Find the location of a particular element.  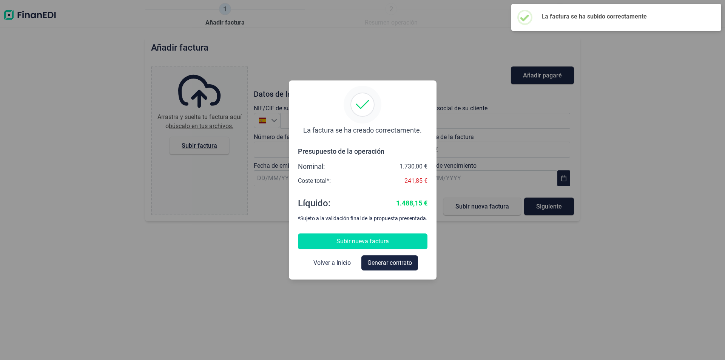

span: Subir nueva factura is located at coordinates (362, 241).